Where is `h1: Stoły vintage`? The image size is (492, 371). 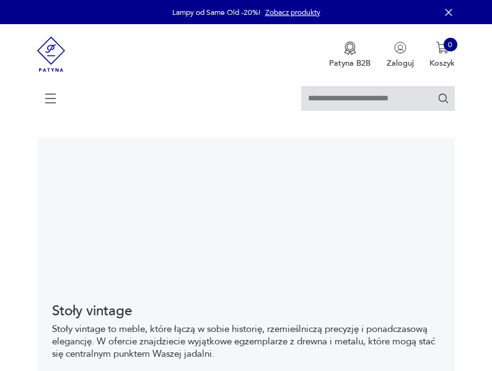 h1: Stoły vintage is located at coordinates (246, 311).